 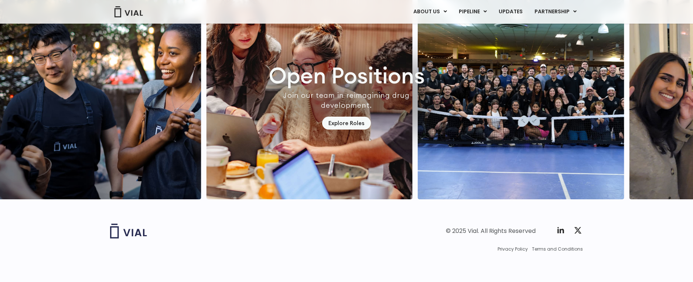 I want to click on img: Vial logo wih "Vial" spelled out, so click(x=129, y=231).